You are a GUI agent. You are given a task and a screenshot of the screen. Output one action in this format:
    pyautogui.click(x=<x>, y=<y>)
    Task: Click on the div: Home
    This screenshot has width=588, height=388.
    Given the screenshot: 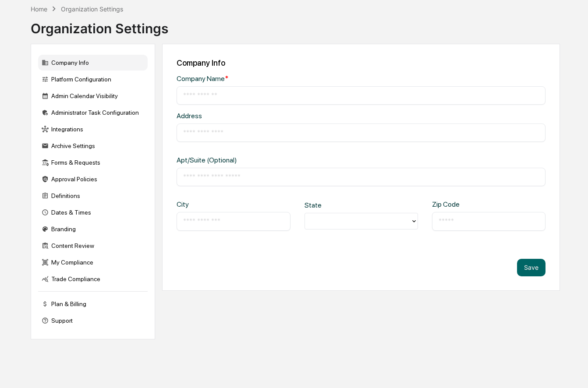 What is the action you would take?
    pyautogui.click(x=39, y=8)
    